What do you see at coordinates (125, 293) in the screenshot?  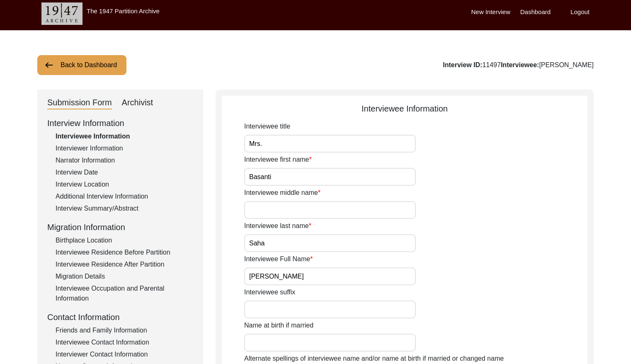 I see `div: Interviewee Occupation and Parental Information` at bounding box center [125, 293].